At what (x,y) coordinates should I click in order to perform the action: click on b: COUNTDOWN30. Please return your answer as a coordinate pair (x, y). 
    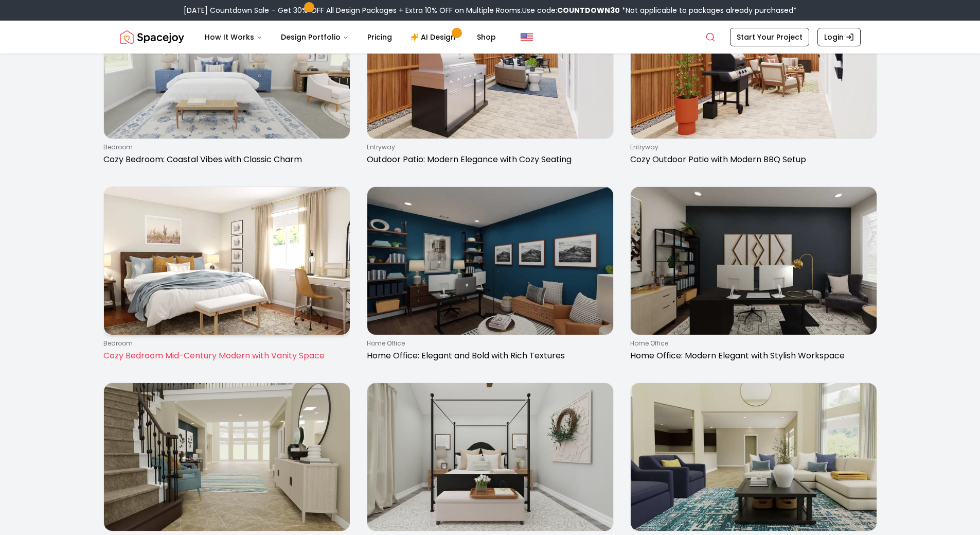
    Looking at the image, I should click on (589, 10).